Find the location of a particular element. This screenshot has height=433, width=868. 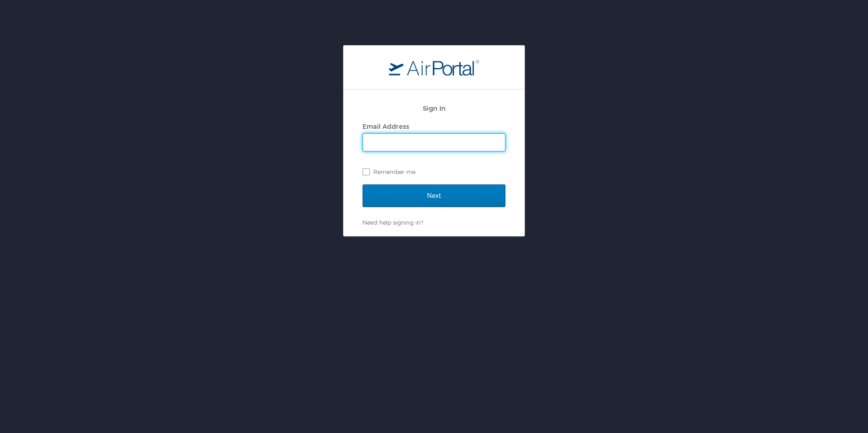

label: Remember me is located at coordinates (434, 172).